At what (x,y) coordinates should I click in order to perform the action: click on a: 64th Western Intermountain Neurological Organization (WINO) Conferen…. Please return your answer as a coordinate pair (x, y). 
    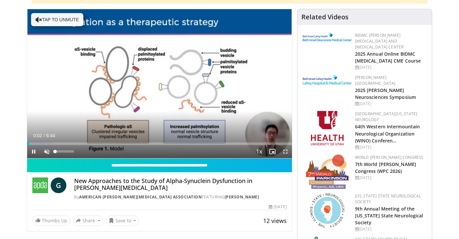
    Looking at the image, I should click on (388, 133).